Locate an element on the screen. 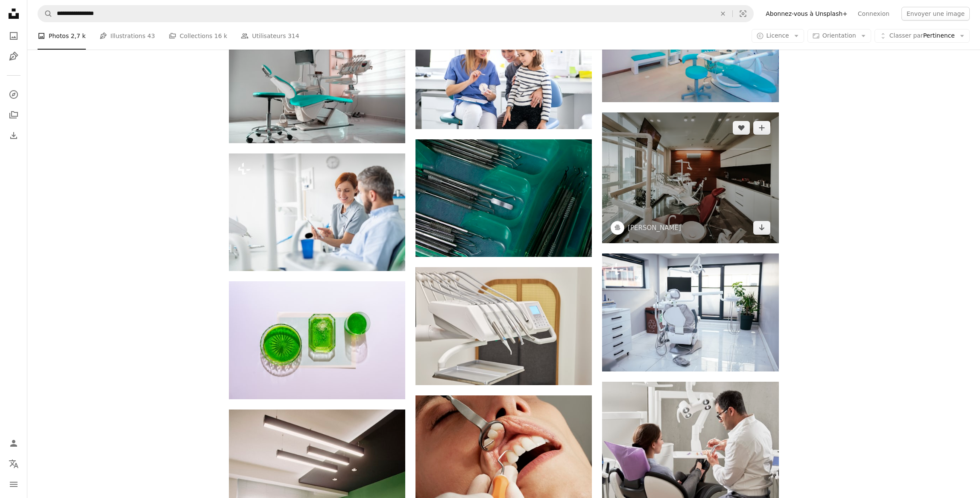  a: récipient en verre vert et transparent is located at coordinates (317, 340).